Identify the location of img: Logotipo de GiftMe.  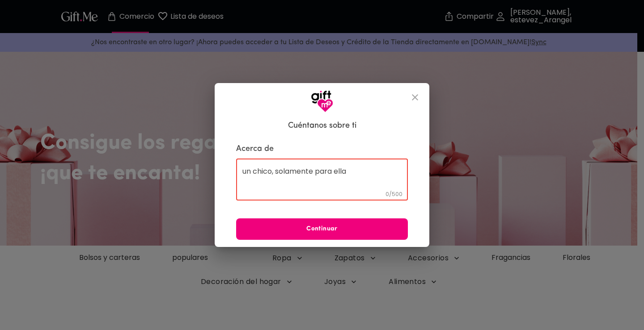
(322, 102).